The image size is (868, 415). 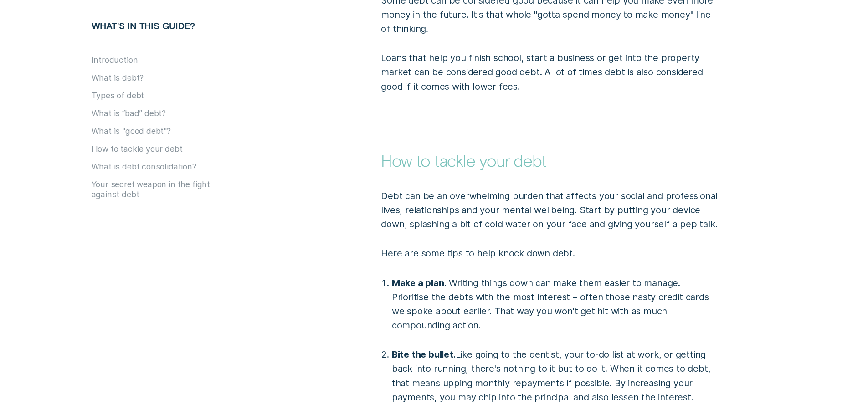 I want to click on p: Loans that help you finish school, start a business or get into the property market can be consid..., so click(x=550, y=72).